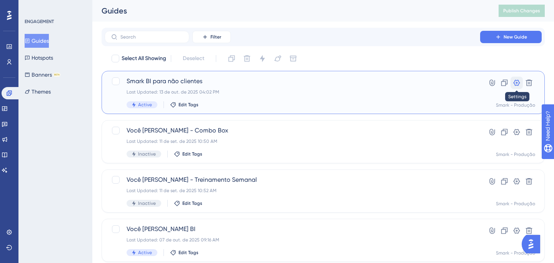 The height and width of the screenshot is (263, 554). What do you see at coordinates (292, 81) in the screenshot?
I see `span: Smark BI para não clientes` at bounding box center [292, 81].